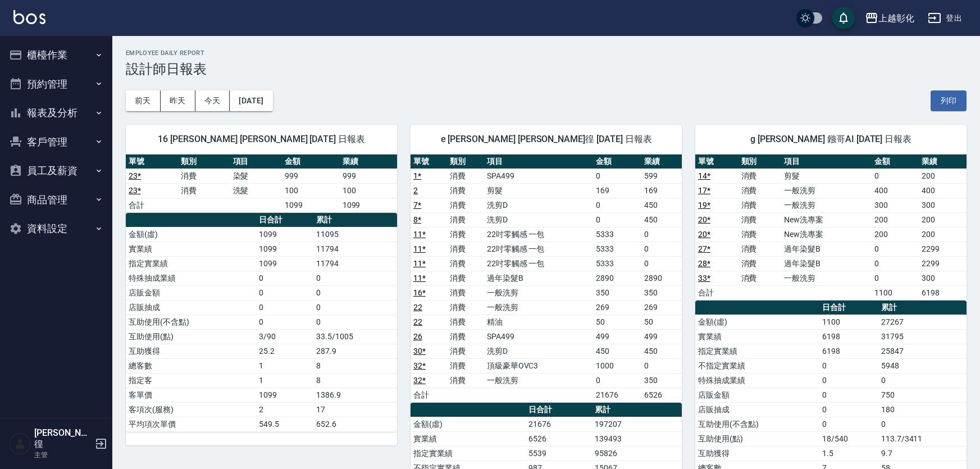 Image resolution: width=980 pixels, height=469 pixels. Describe the element at coordinates (285, 264) in the screenshot. I see `td: 1099` at that location.